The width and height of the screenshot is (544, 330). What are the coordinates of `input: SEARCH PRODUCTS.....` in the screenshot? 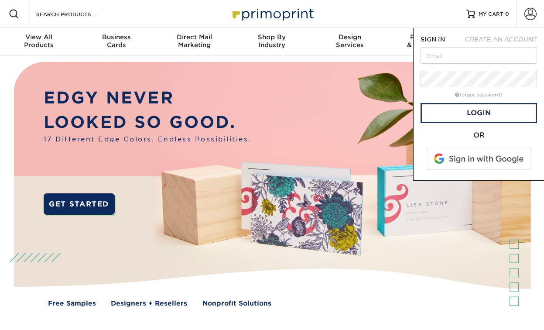 It's located at (78, 14).